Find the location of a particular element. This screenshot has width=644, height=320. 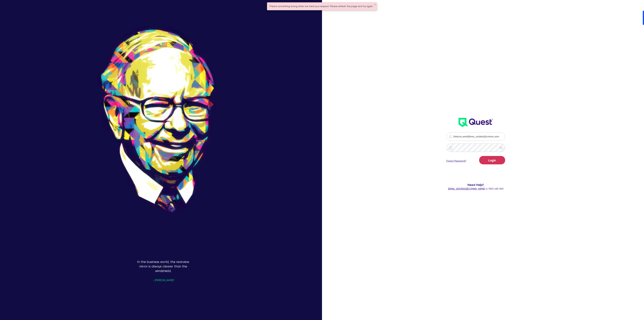

input: Email address is located at coordinates (476, 136).